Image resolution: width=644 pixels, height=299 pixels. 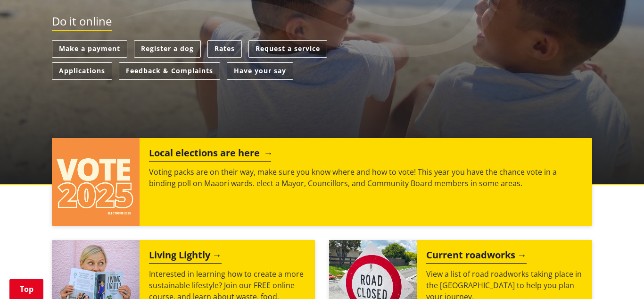 What do you see at coordinates (366, 177) in the screenshot?
I see `p: Voting packs are on their way, make sure you know where and how to vote! This year you have the c...` at bounding box center [366, 177].